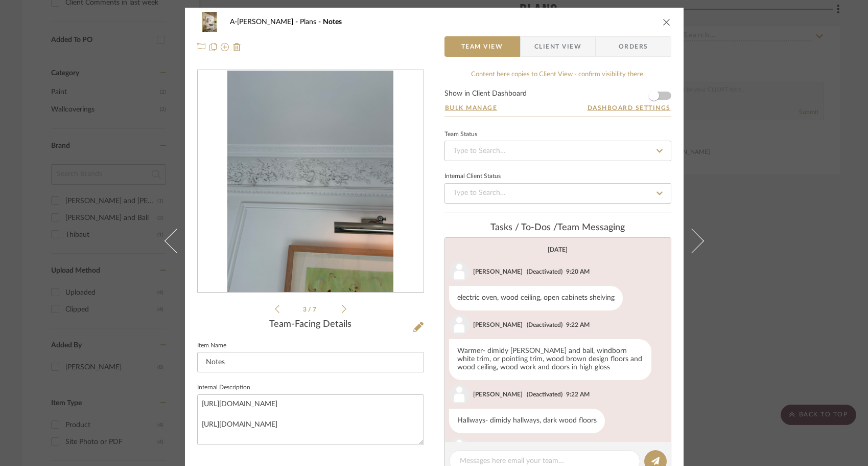 This screenshot has height=466, width=868. Describe the element at coordinates (210, 22) in the screenshot. I see `img: e0b3d2d5-6538-45cb-b493-549fa636e486_48x40.jpg` at that location.